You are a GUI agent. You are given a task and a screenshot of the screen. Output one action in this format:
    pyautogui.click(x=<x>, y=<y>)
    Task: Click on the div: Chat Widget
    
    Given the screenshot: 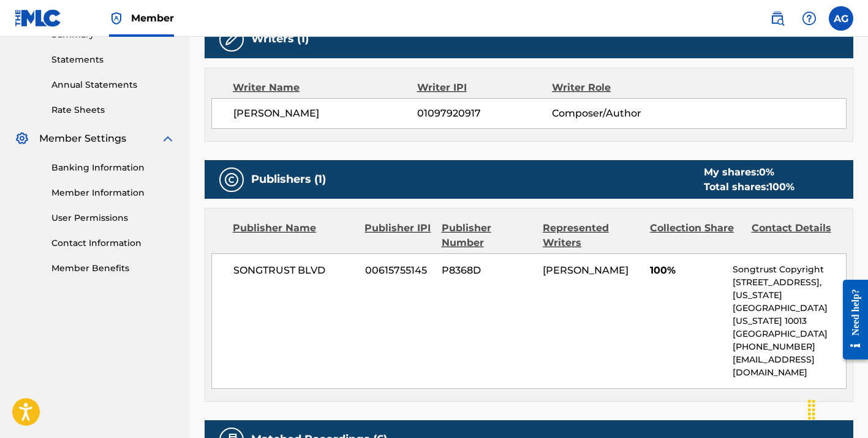 What is the action you would take?
    pyautogui.click(x=837, y=408)
    